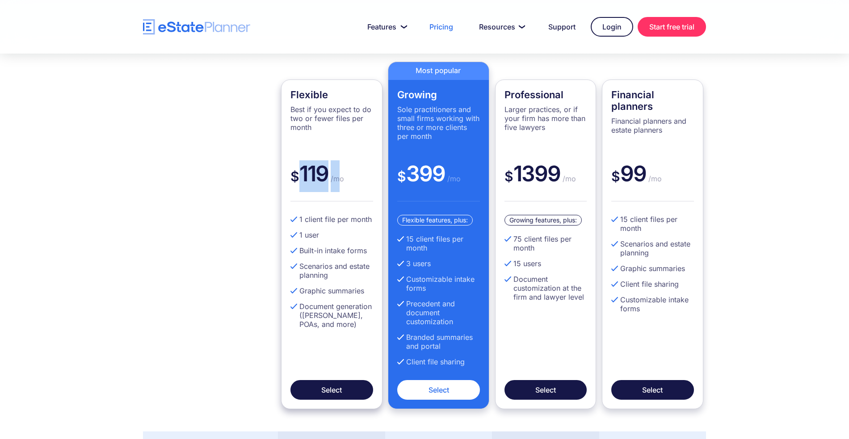 Image resolution: width=849 pixels, height=439 pixels. Describe the element at coordinates (652, 126) in the screenshot. I see `p: Financial planners and estate planners` at that location.